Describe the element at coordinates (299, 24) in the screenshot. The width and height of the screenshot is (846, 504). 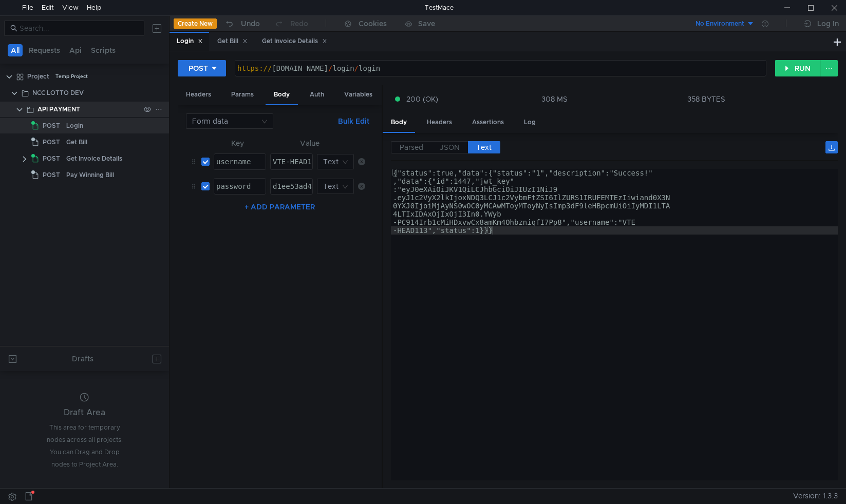
I see `div: Redo` at that location.